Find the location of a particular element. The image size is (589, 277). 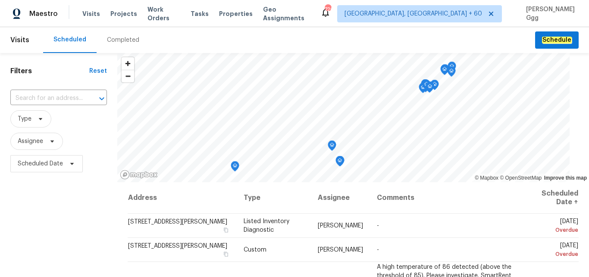

th: Assignee is located at coordinates (340, 198).